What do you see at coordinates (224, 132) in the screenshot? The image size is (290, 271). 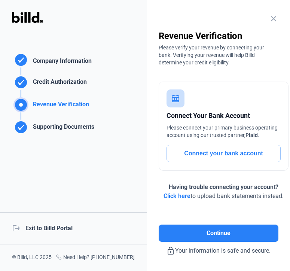 I see `div: Please connect your primary business operating account using our trusted partner, .` at bounding box center [224, 132].